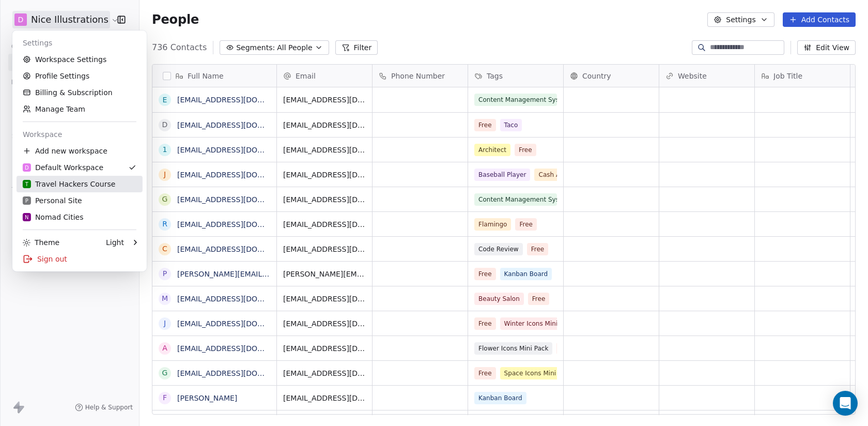 The height and width of the screenshot is (426, 868). Describe the element at coordinates (80, 76) in the screenshot. I see `a: Profile Settings` at that location.